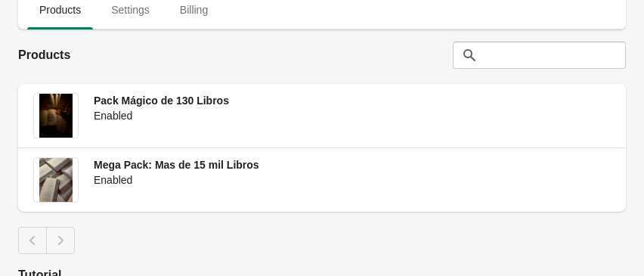  What do you see at coordinates (322, 241) in the screenshot?
I see `nav: Pagination` at bounding box center [322, 241].